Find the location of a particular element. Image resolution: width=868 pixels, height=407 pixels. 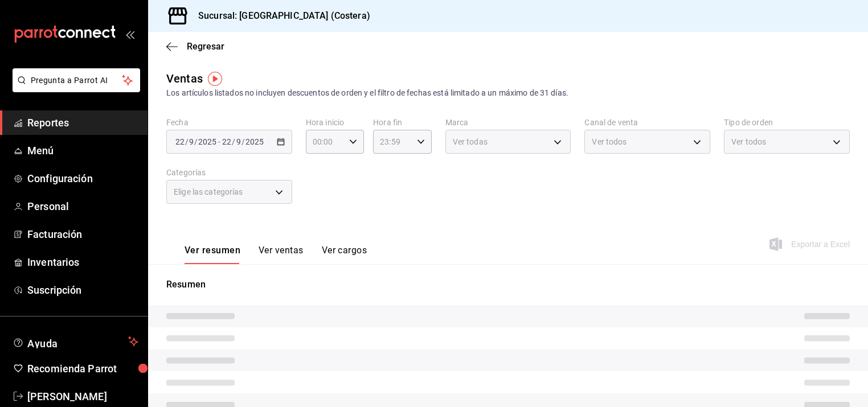

span: Menú is located at coordinates (83, 150).